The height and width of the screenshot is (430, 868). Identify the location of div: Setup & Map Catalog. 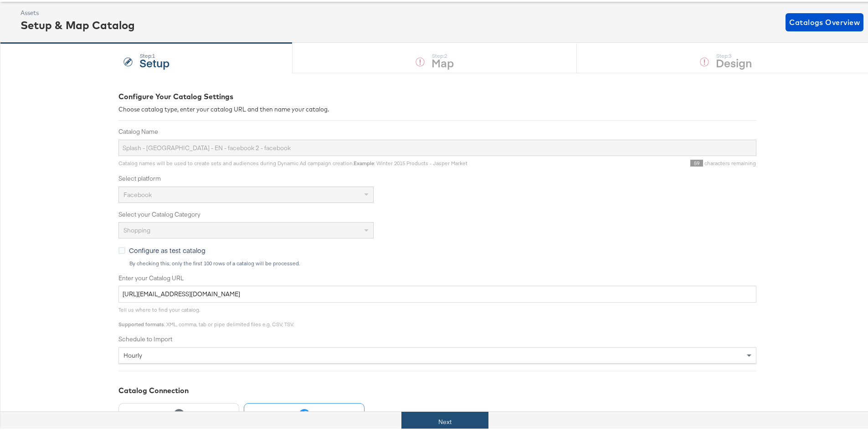
(77, 23).